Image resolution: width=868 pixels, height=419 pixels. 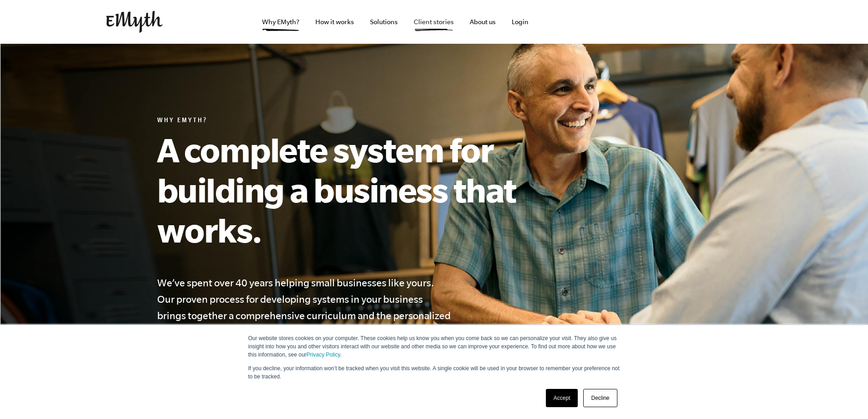 I want to click on a: Decline, so click(x=600, y=398).